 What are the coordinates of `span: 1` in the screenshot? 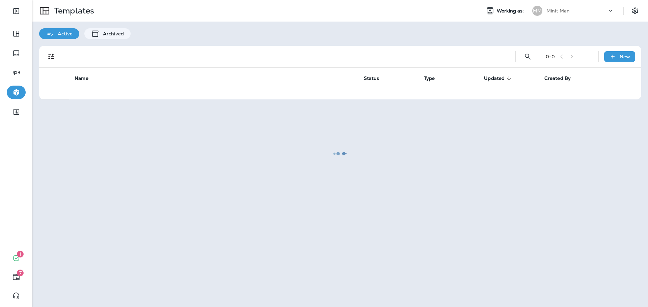 It's located at (20, 254).